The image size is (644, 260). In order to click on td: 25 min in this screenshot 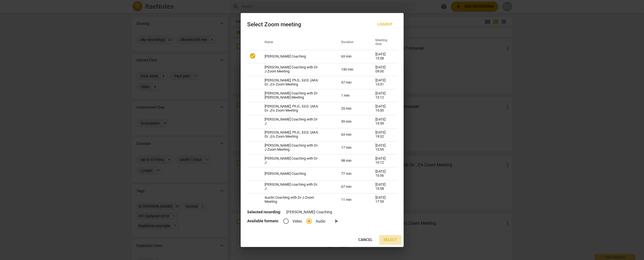, I will do `click(352, 109)`.